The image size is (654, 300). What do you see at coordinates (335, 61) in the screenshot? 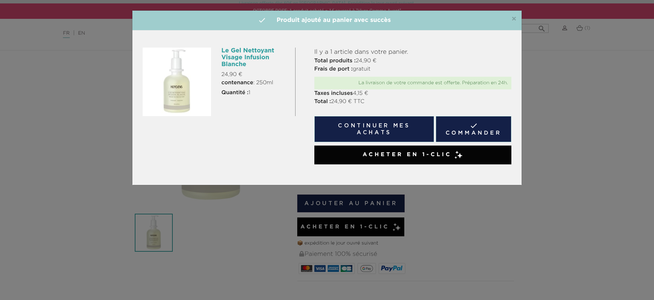
I see `strong: Total produits :` at bounding box center [335, 61].